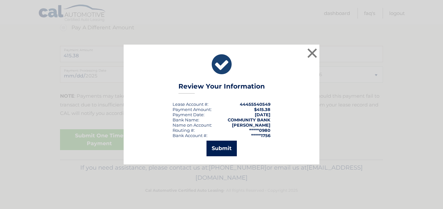  Describe the element at coordinates (255, 104) in the screenshot. I see `strong: 44455540549` at that location.